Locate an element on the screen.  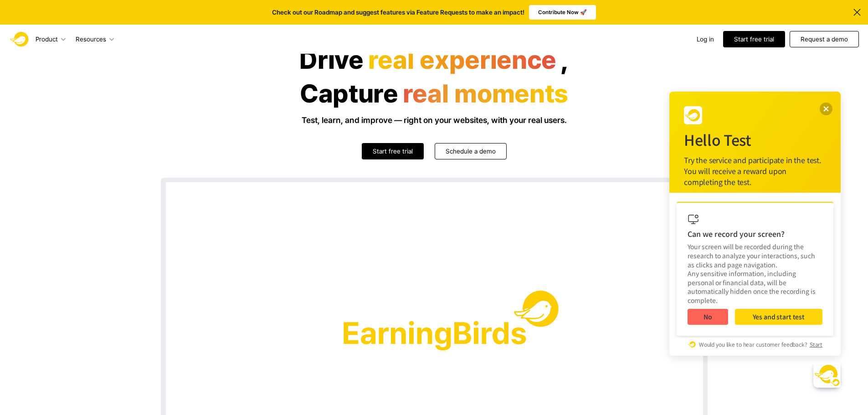
a: Schedule a demo is located at coordinates (471, 151).